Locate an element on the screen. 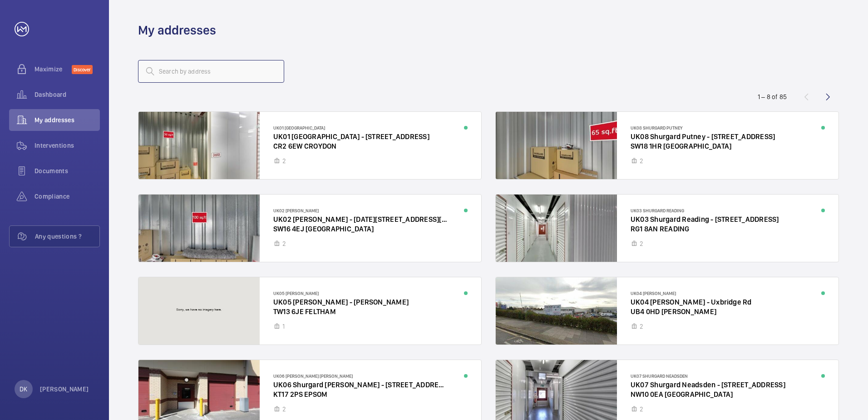 Image resolution: width=868 pixels, height=420 pixels. span: Discover is located at coordinates (82, 70).